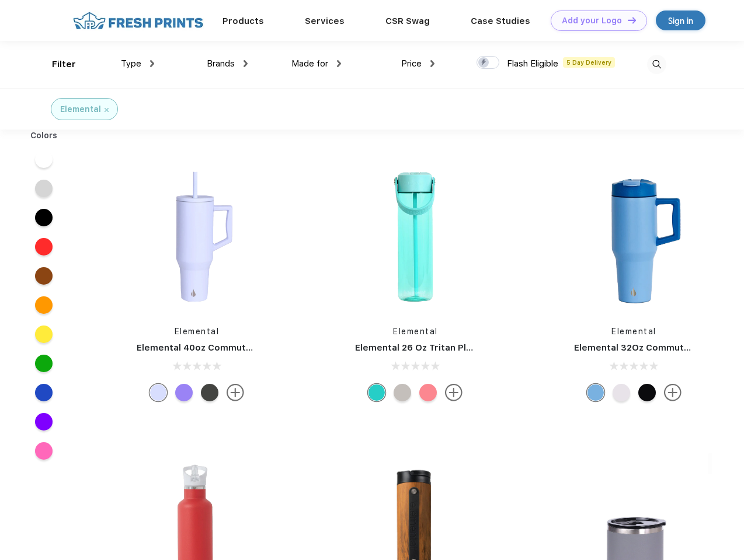 This screenshot has width=744, height=560. Describe the element at coordinates (452, 348) in the screenshot. I see `a: Elemental 26 Oz Tritan Plastic Water Bottle` at that location.